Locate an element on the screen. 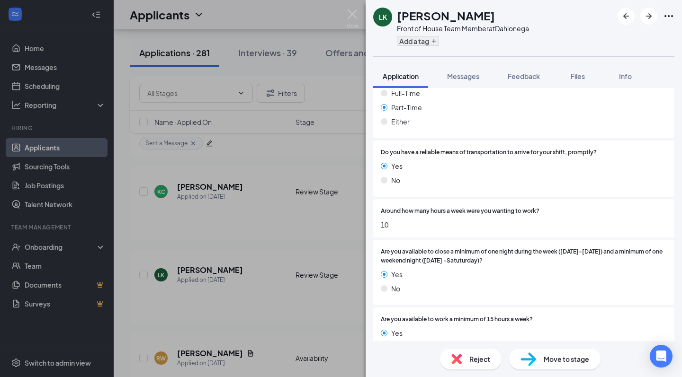 Image resolution: width=682 pixels, height=377 pixels. span: Feedback is located at coordinates (524, 76).